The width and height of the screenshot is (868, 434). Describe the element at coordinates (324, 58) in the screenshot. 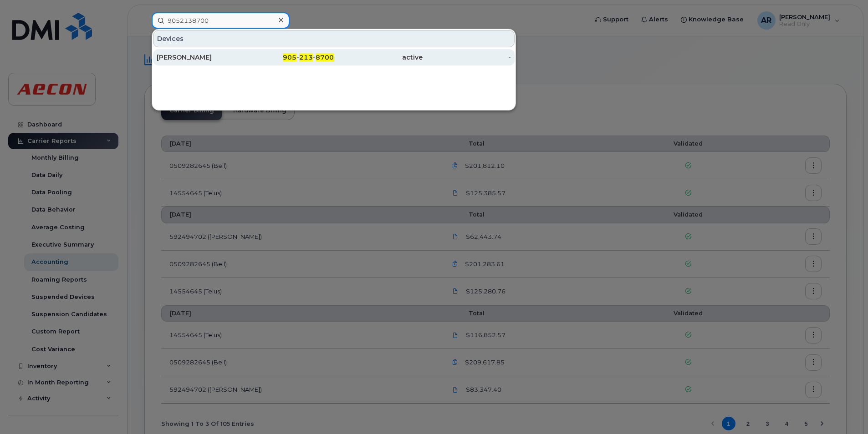

I see `span: 8700` at that location.